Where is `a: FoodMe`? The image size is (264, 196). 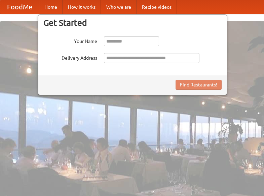
a: FoodMe is located at coordinates (19, 7).